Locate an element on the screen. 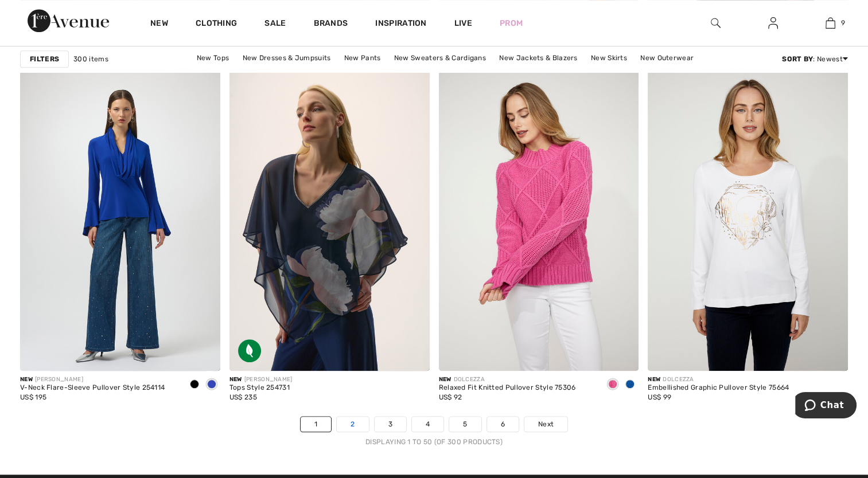 The width and height of the screenshot is (868, 478). img: Relaxed Fit Knitted Pullover Style 75306. Magenta is located at coordinates (539, 221).